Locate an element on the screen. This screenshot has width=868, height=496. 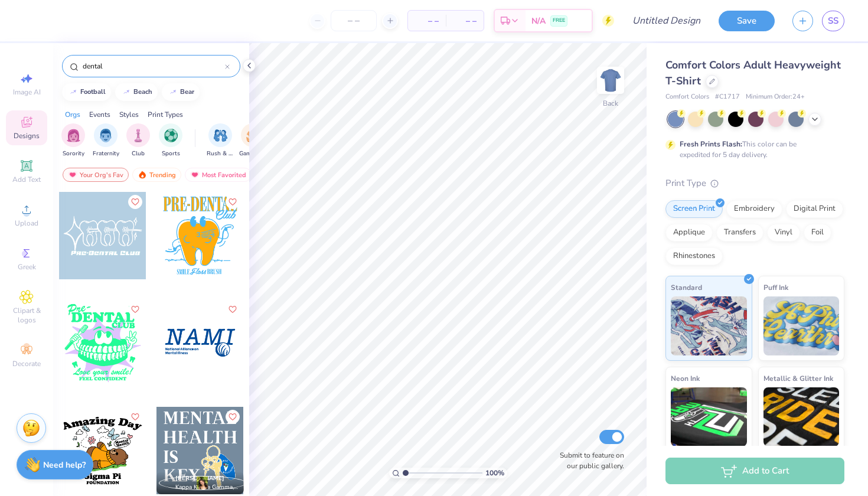
strong: Fresh Prints Flash: is located at coordinates (711, 144).